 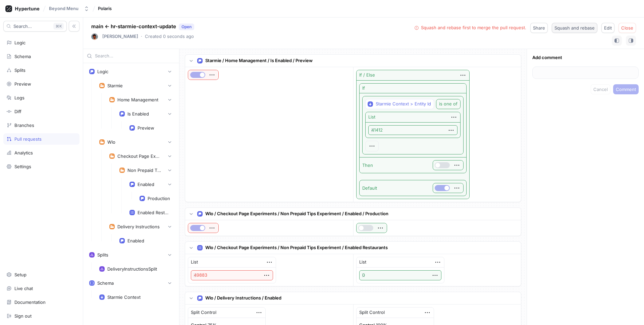 I want to click on button: Search...K, so click(x=35, y=26).